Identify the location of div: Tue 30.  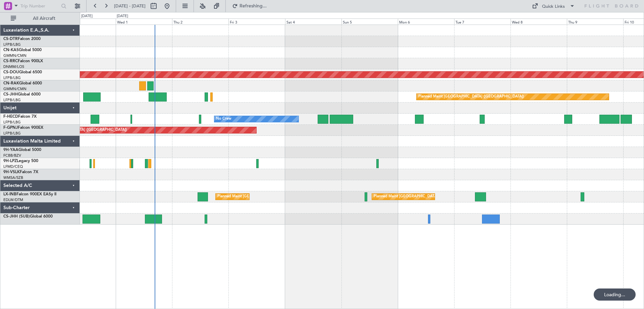
(88, 21).